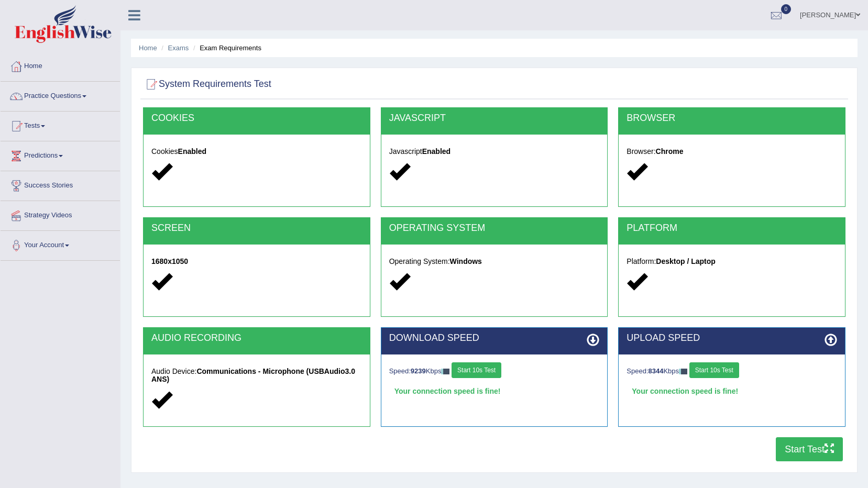 This screenshot has height=488, width=868. Describe the element at coordinates (60, 155) in the screenshot. I see `a: Predictions` at that location.